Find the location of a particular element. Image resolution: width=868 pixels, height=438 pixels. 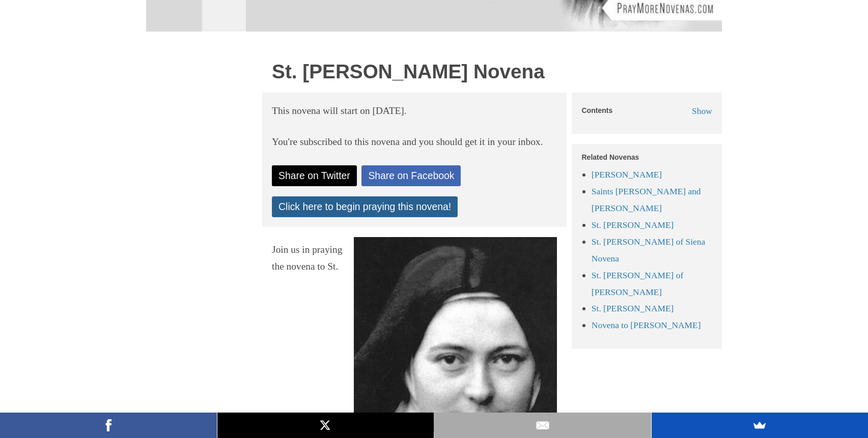

img: SumoMe is located at coordinates (759, 425).